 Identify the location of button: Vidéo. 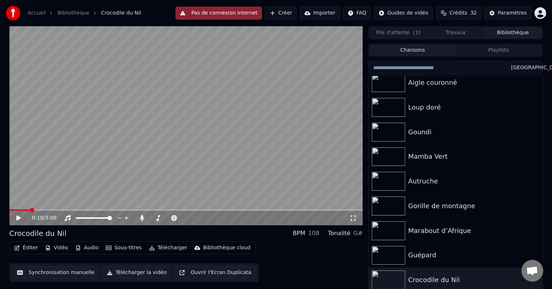
(56, 248).